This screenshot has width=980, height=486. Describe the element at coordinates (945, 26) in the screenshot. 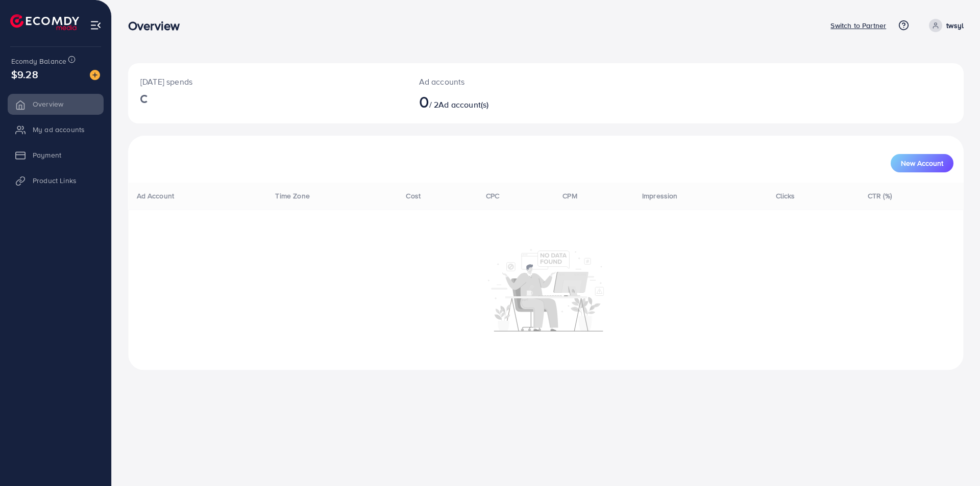

I see `a: twsyl` at that location.